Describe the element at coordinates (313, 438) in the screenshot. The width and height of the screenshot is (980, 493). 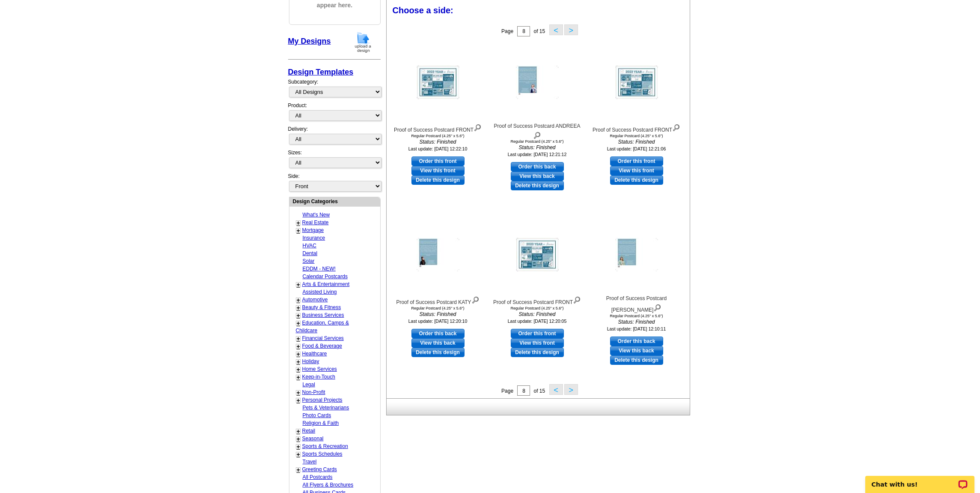
I see `a: Seasonal` at that location.